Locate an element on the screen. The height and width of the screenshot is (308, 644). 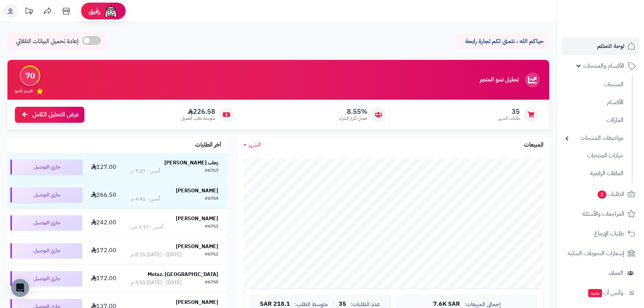
span: عدد الطلبات: is located at coordinates (365, 304).